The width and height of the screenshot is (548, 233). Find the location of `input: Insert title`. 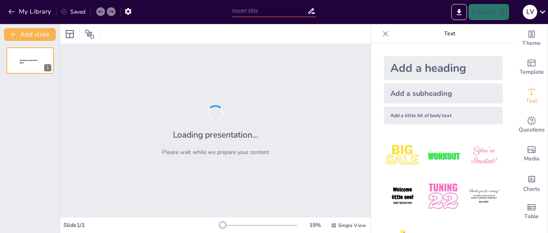

input: Insert title is located at coordinates (270, 11).